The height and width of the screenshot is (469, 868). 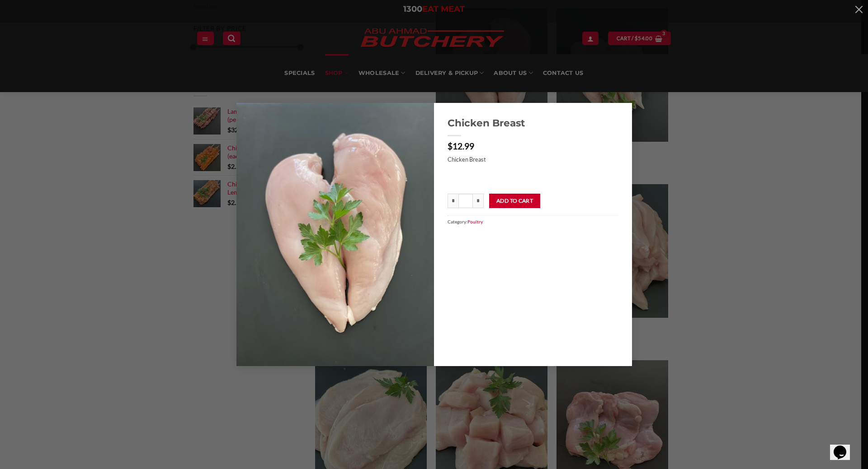 I want to click on p: Chicken Breast, so click(x=533, y=159).